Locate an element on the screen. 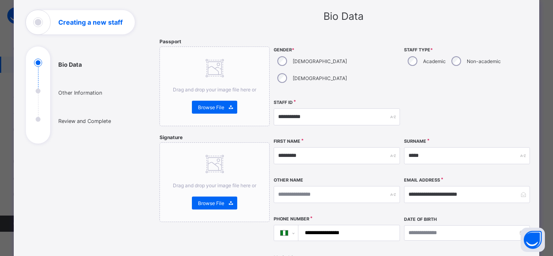  span: Bio Data is located at coordinates (343, 16).